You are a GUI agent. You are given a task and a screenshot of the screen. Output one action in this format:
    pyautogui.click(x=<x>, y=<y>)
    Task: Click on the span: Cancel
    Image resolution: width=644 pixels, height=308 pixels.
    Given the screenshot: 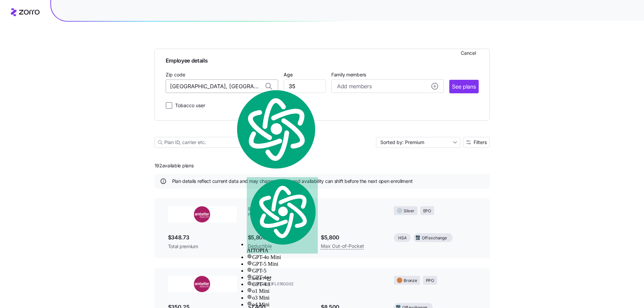 What is the action you would take?
    pyautogui.click(x=469, y=53)
    